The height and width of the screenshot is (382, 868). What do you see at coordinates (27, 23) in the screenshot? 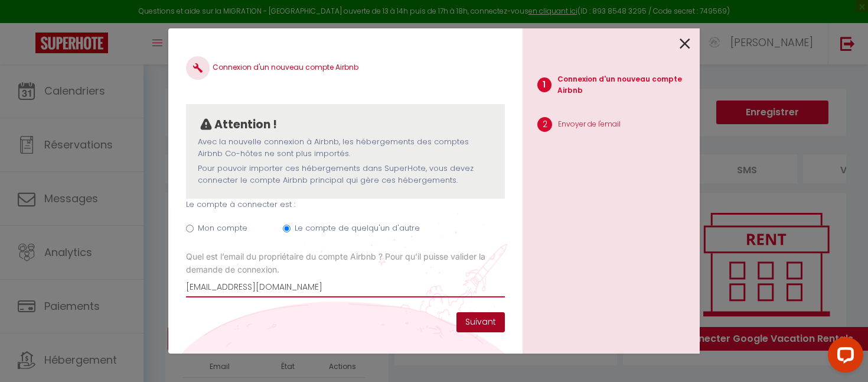
I see `button: Open LiveChat chat widget` at bounding box center [27, 23].